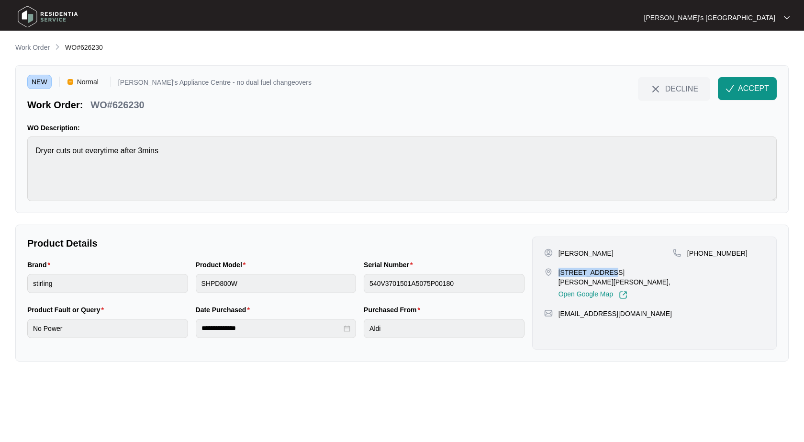 The image size is (804, 442). Describe the element at coordinates (593, 295) in the screenshot. I see `a: Open Google Map` at that location.